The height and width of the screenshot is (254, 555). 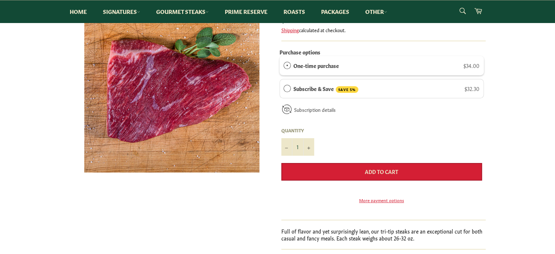 I want to click on a: Prime Reserve, so click(x=246, y=11).